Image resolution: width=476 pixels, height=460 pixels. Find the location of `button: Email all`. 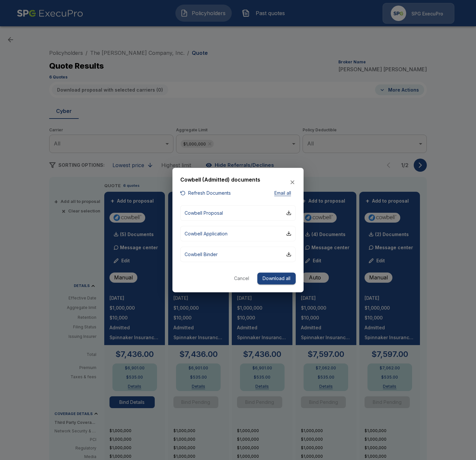

button: Email all is located at coordinates (283, 193).